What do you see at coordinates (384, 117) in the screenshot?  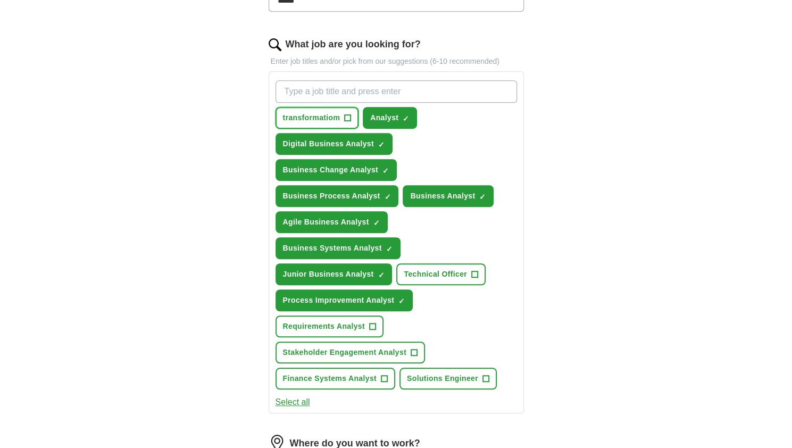 I see `span: Analyst` at bounding box center [384, 117].